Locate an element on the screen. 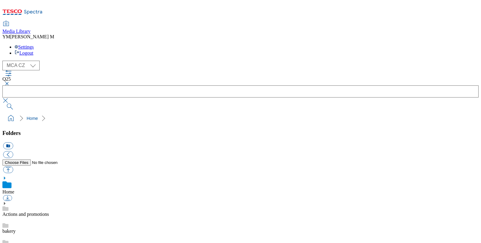 Image resolution: width=481 pixels, height=243 pixels. a: Settings is located at coordinates (24, 47).